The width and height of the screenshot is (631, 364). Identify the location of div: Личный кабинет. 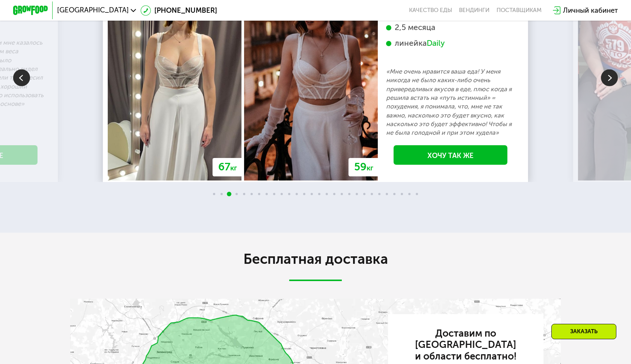
(590, 10).